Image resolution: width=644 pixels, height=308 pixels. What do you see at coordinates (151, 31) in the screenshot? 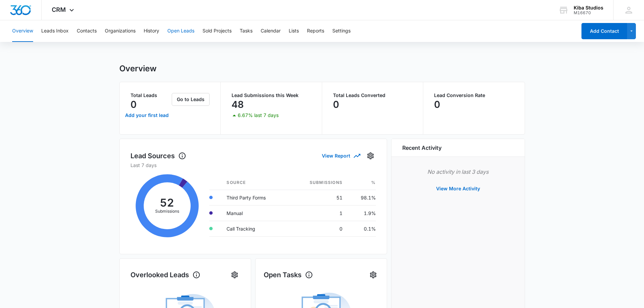
I see `button: History` at bounding box center [151, 31].